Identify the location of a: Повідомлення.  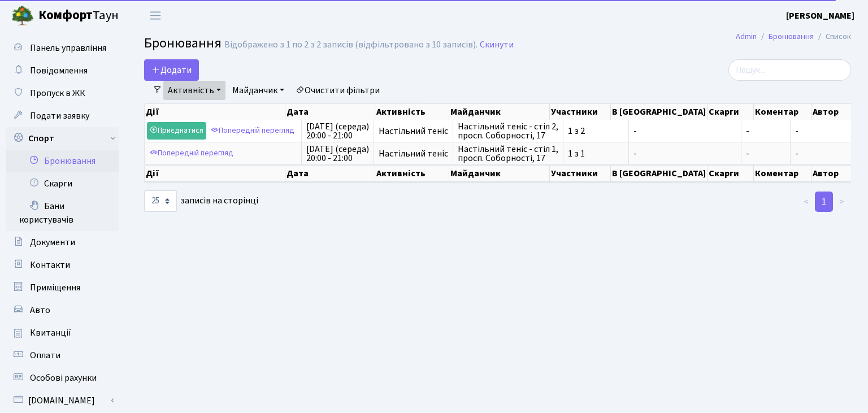
(63, 71).